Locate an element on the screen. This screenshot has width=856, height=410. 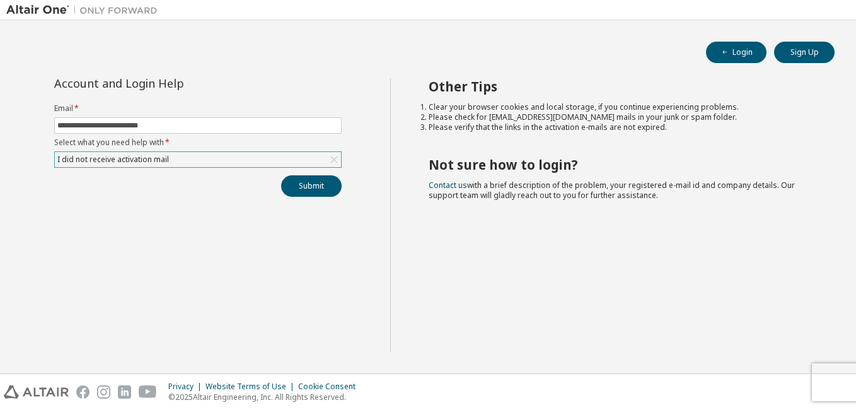
div: Website Terms of Use is located at coordinates (252, 387).